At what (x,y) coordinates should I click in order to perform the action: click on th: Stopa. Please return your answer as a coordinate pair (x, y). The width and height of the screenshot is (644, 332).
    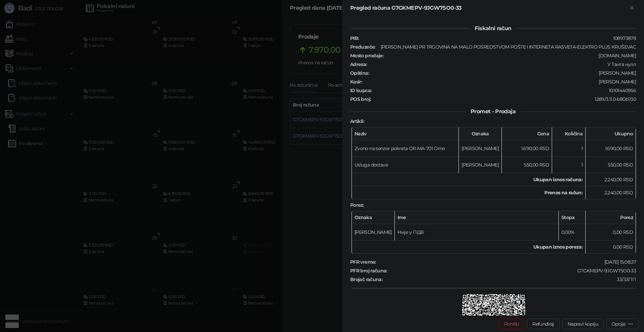
    Looking at the image, I should click on (572, 218).